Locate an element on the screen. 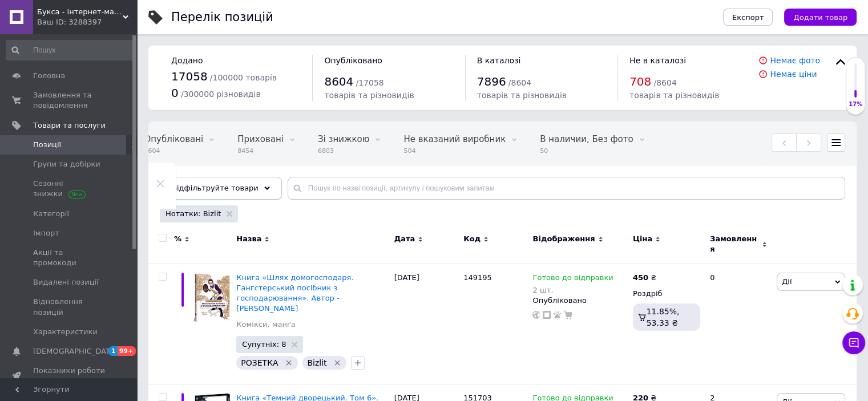  div: 2 шт. is located at coordinates (573, 290).